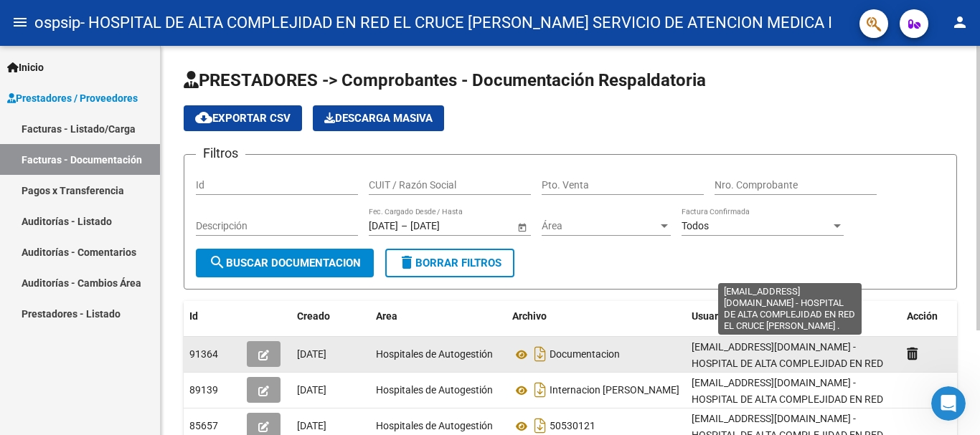 The width and height of the screenshot is (980, 435). Describe the element at coordinates (521, 226) in the screenshot. I see `button: Open calendar` at that location.